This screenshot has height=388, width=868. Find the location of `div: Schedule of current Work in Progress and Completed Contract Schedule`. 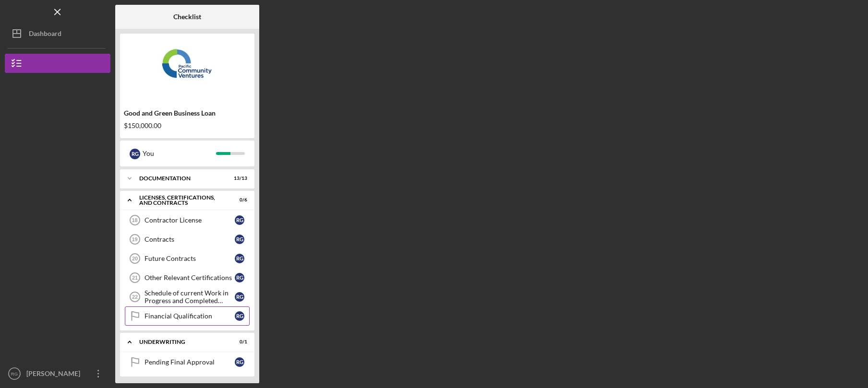

div: Schedule of current Work in Progress and Completed Contract Schedule is located at coordinates (189, 297).